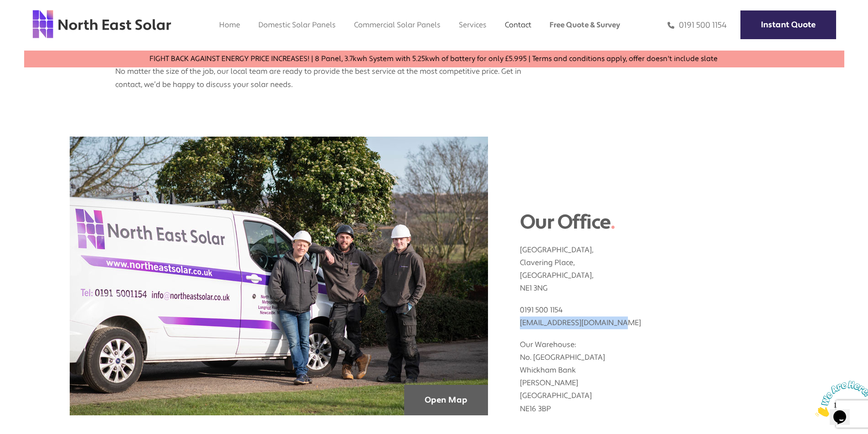  What do you see at coordinates (473, 24) in the screenshot?
I see `a: Services` at bounding box center [473, 24].